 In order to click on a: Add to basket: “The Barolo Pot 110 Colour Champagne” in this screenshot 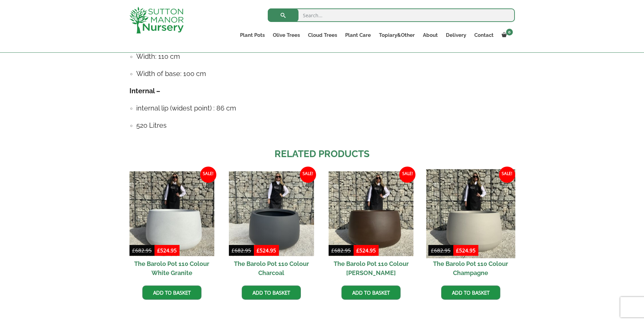, I will do `click(471, 293)`.